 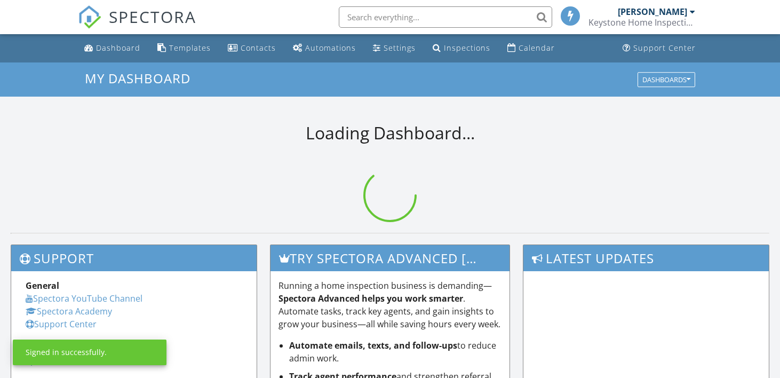 I want to click on strong: Automate emails, texts, and follow-ups, so click(x=373, y=345).